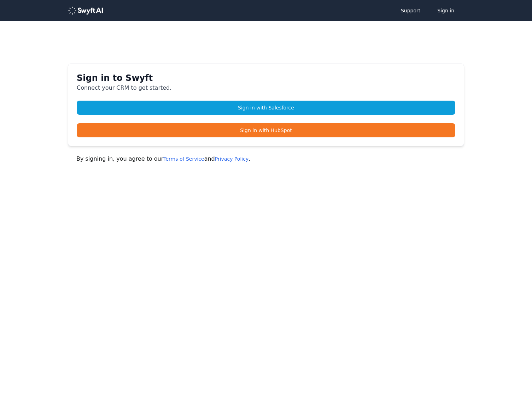 Image resolution: width=532 pixels, height=405 pixels. I want to click on h1: Sign in to Swyft, so click(266, 78).